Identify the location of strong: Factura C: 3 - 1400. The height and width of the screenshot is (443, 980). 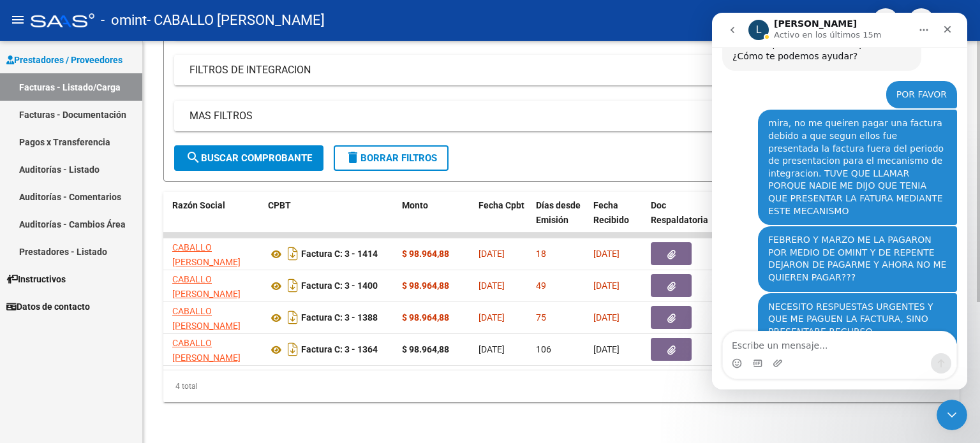
(340, 286).